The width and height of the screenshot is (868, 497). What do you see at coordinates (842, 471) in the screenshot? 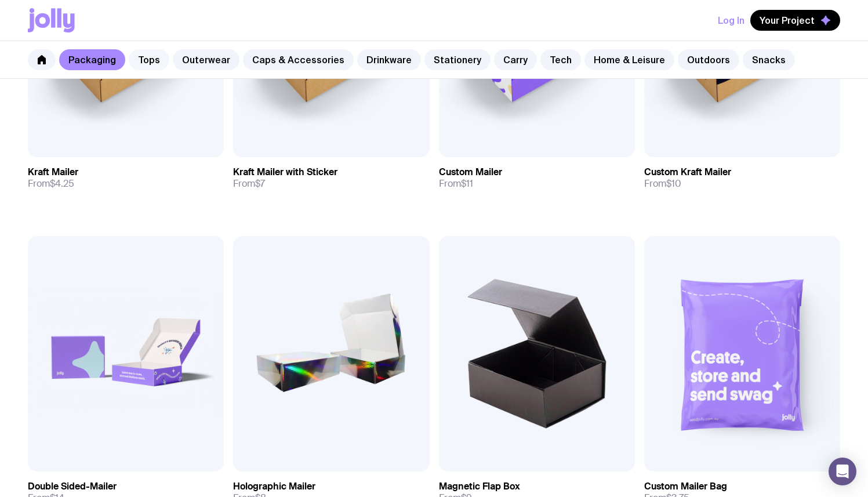
I see `div: Open Intercom Messenger` at bounding box center [842, 471].